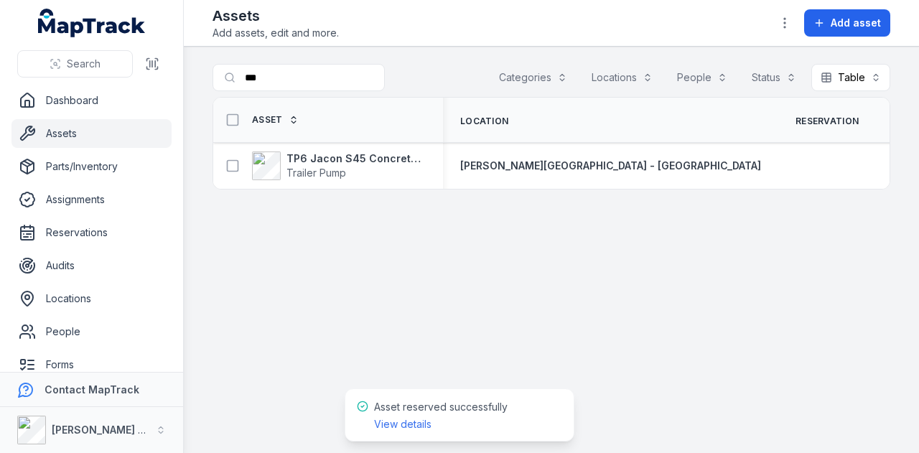 The image size is (919, 453). I want to click on a: TP6 Jacon S45 Concrete PumpTrailer Pump, so click(339, 166).